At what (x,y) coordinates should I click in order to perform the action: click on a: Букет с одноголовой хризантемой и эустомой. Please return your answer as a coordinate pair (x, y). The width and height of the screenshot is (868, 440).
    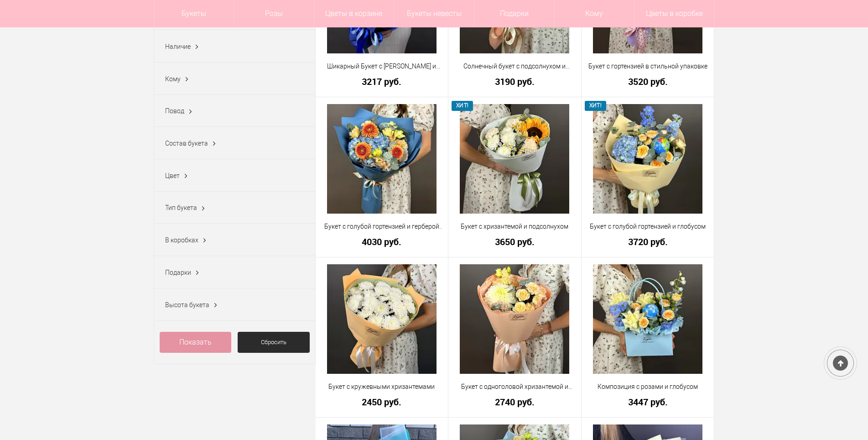
    Looking at the image, I should click on (515, 386).